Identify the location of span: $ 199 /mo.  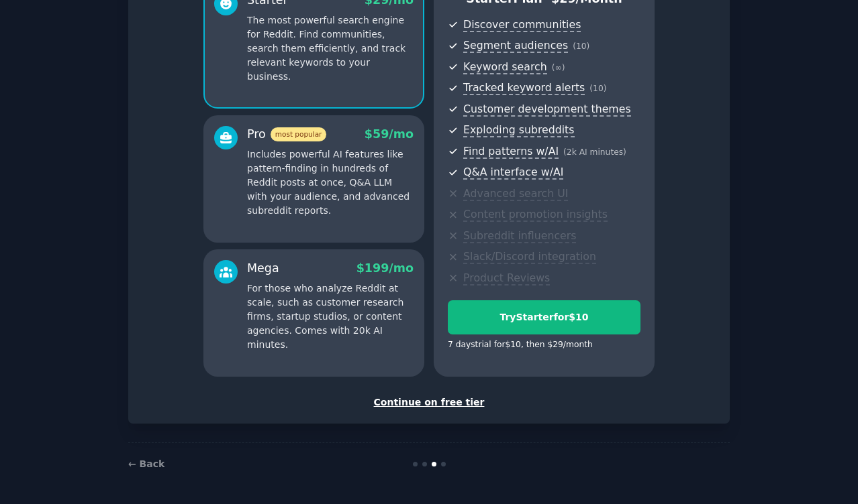
(385, 268).